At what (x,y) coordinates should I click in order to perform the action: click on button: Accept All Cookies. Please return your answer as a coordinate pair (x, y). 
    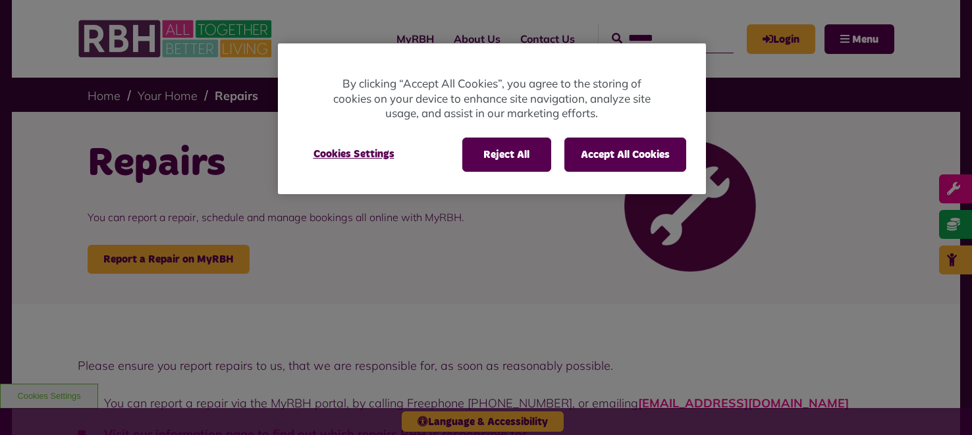
    Looking at the image, I should click on (625, 155).